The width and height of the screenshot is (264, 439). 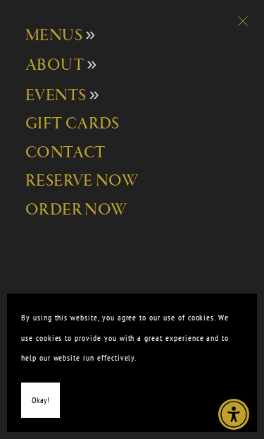 I want to click on button: Okay!, so click(x=40, y=400).